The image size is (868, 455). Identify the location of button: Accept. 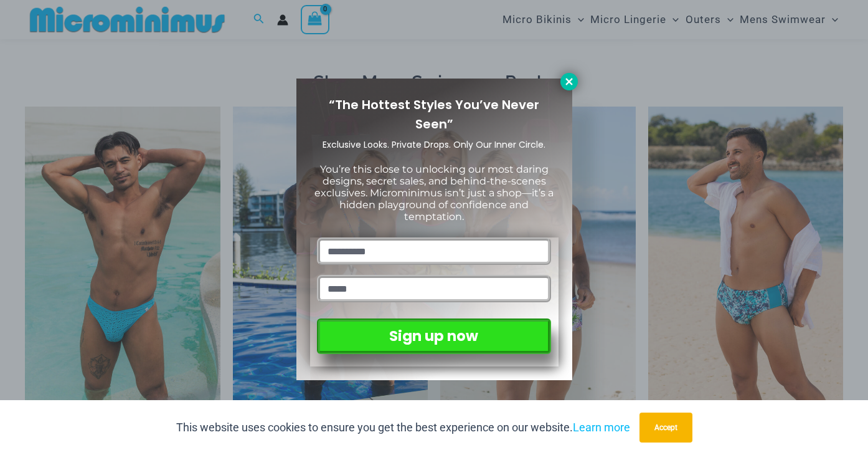
(666, 427).